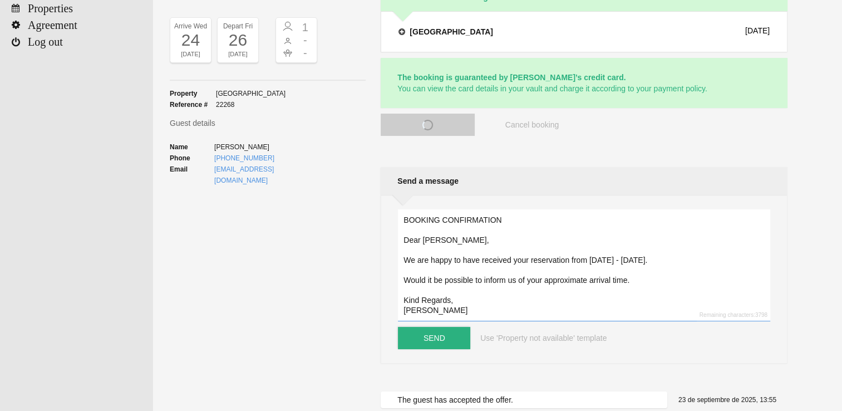 Image resolution: width=842 pixels, height=411 pixels. What do you see at coordinates (584, 83) in the screenshot?
I see `p: You can view the card details in your vault and charge it according to your payment policy.` at bounding box center [584, 83].